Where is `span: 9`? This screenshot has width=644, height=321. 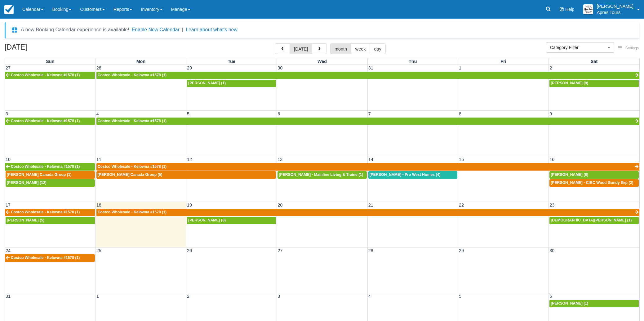 span: 9 is located at coordinates (550, 114).